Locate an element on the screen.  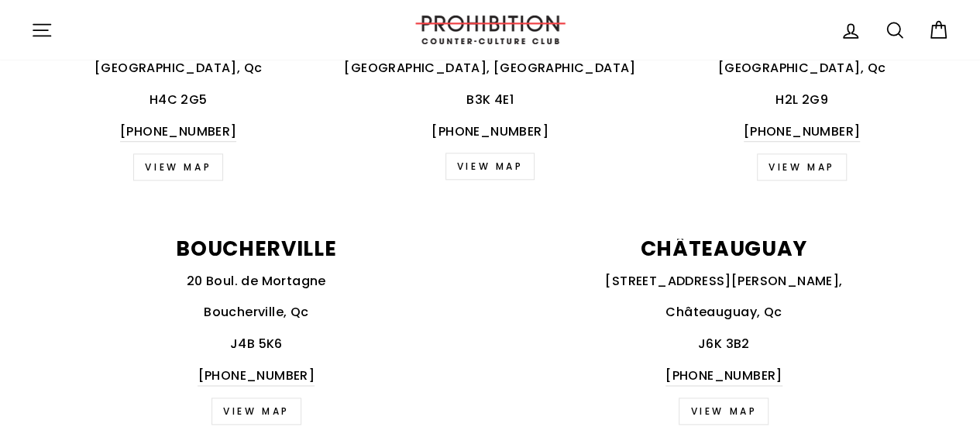
img: PROHIBITION COUNTER-CULTURE CLUB is located at coordinates (490, 30).